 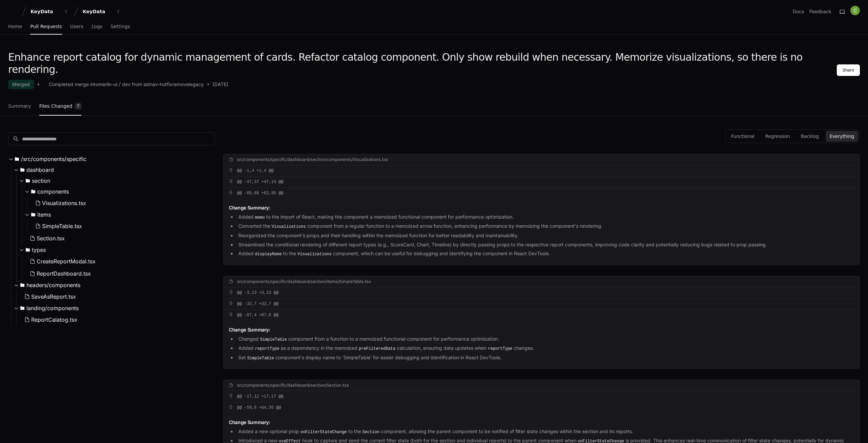 I want to click on a: Settings, so click(x=120, y=27).